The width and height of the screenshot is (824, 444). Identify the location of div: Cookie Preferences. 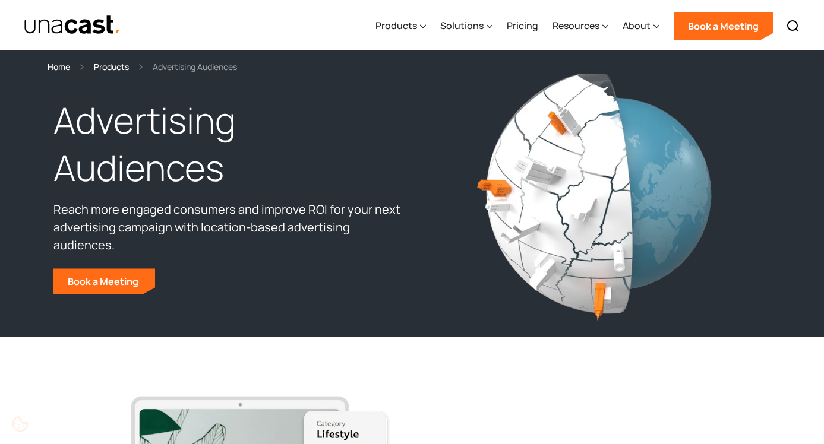
(20, 424).